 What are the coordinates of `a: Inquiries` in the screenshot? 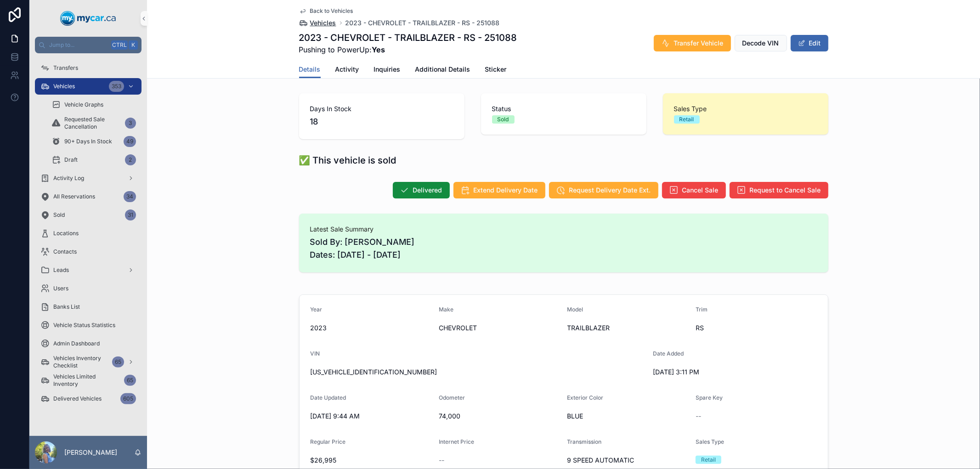 It's located at (388, 70).